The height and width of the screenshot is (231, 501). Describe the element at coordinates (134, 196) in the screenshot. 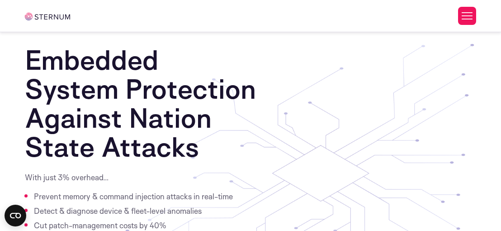

I see `li: Prevent memory & command injection attacks in real-time` at that location.